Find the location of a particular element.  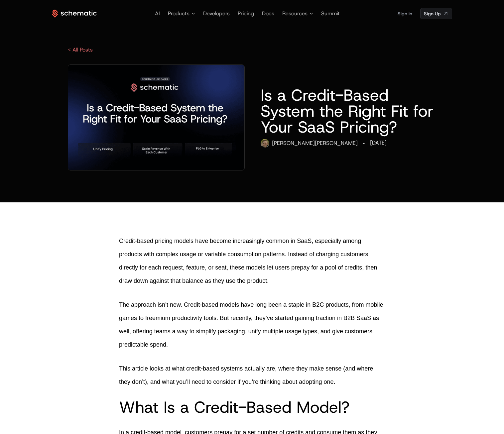

img: Ryan Echternacht is located at coordinates (265, 144).